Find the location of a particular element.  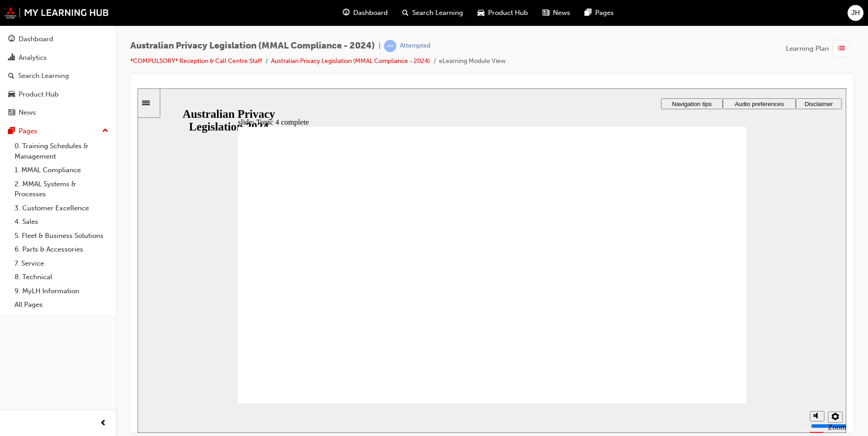

span: JH is located at coordinates (855, 13).